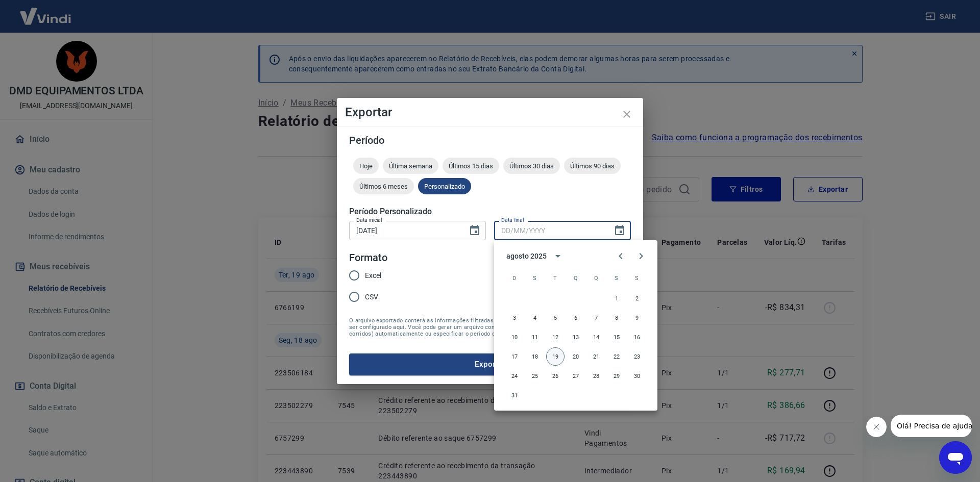 This screenshot has height=482, width=980. What do you see at coordinates (490, 212) in the screenshot?
I see `h5: Período Personalizado` at bounding box center [490, 212].